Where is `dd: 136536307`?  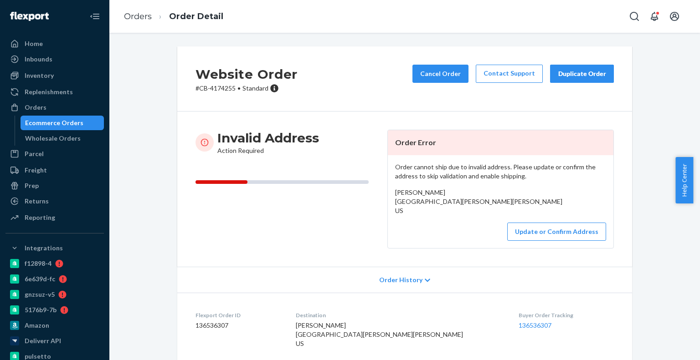
dd: 136536307 is located at coordinates (238, 326).